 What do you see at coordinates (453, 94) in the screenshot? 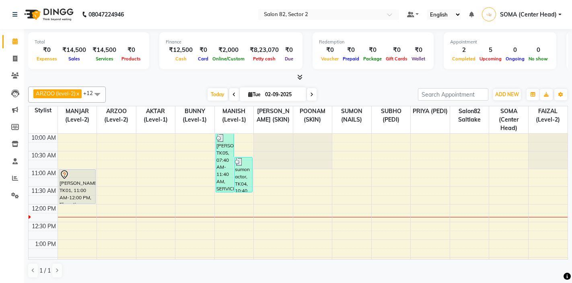
I see `input: Search Appointment` at bounding box center [453, 94].